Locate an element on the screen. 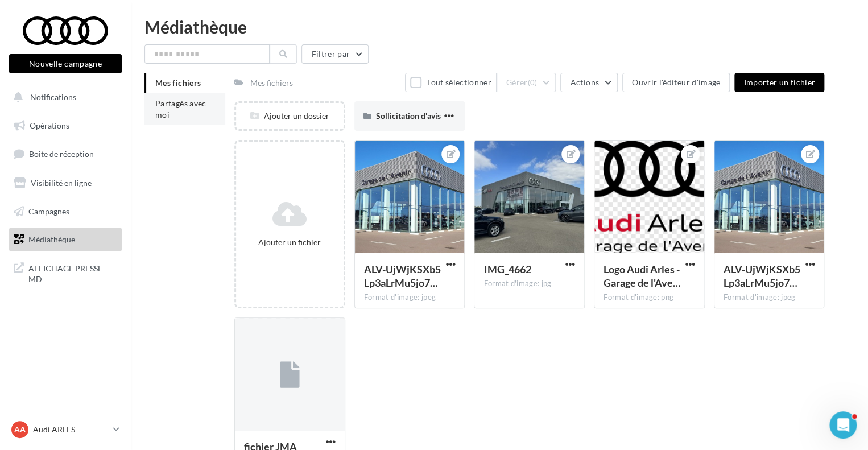 Image resolution: width=868 pixels, height=450 pixels. button: Importer un fichier is located at coordinates (779, 82).